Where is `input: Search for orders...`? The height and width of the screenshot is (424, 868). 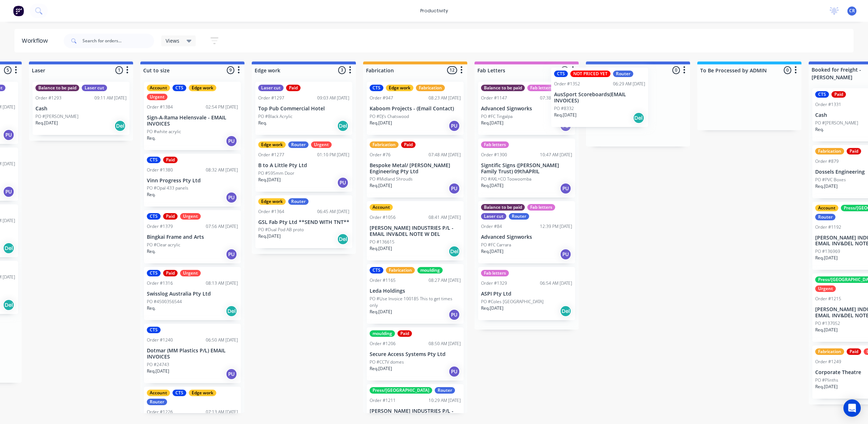
input: Search for orders... is located at coordinates (118, 41).